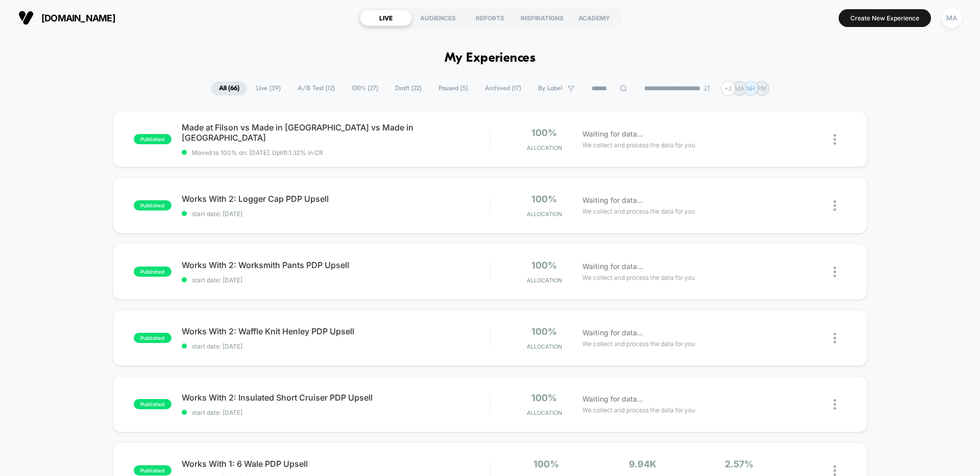 The image size is (980, 476). Describe the element at coordinates (490, 17) in the screenshot. I see `div: REPORTS` at that location.